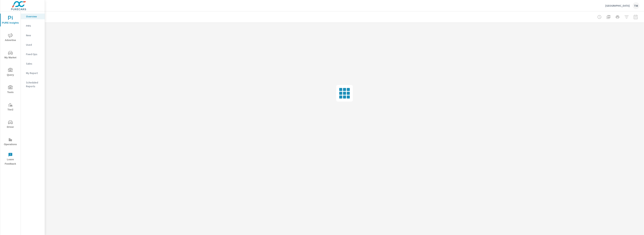 This screenshot has width=644, height=235. What do you see at coordinates (34, 26) in the screenshot?
I see `p: PIPA` at bounding box center [34, 26].